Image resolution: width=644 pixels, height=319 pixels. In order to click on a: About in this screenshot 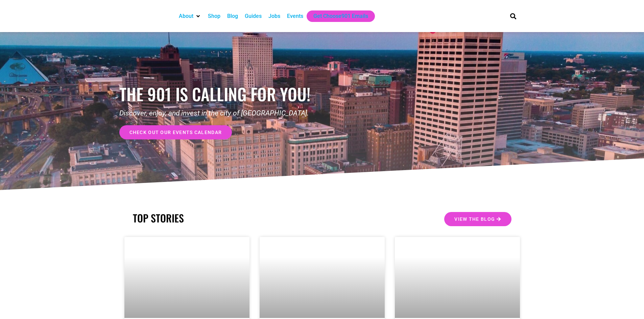, I will do `click(186, 16)`.